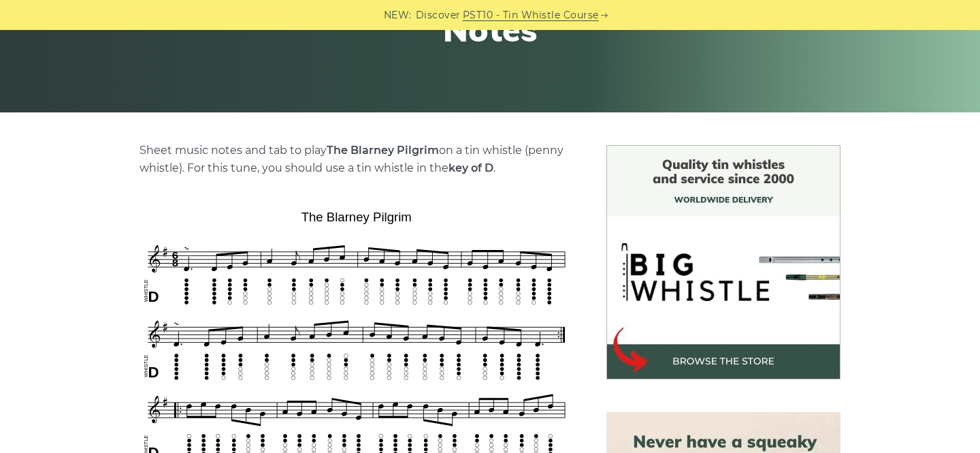  I want to click on a: PST10 - Tin Whistle Course, so click(531, 15).